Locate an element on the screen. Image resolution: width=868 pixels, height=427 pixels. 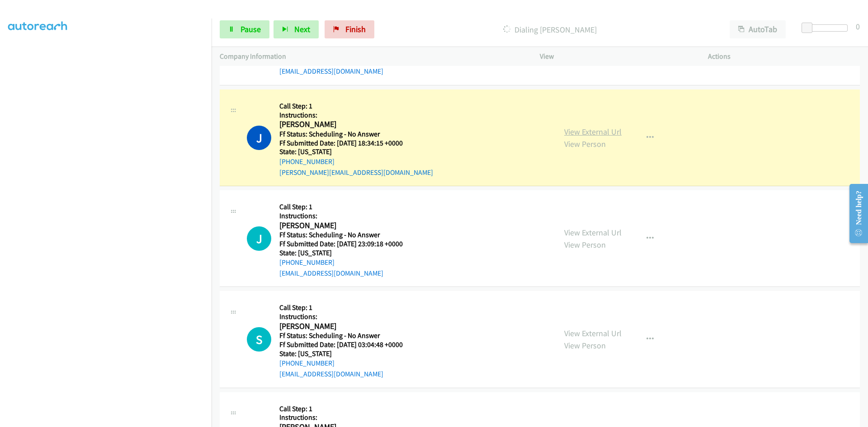
button: Next is located at coordinates (296, 30).